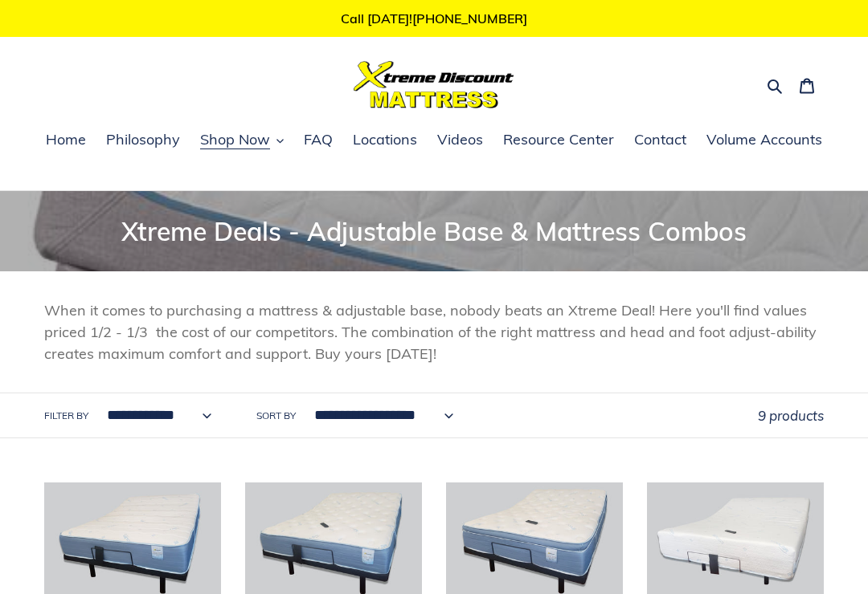  Describe the element at coordinates (434, 85) in the screenshot. I see `img: Xtreme Discount Mattress` at that location.